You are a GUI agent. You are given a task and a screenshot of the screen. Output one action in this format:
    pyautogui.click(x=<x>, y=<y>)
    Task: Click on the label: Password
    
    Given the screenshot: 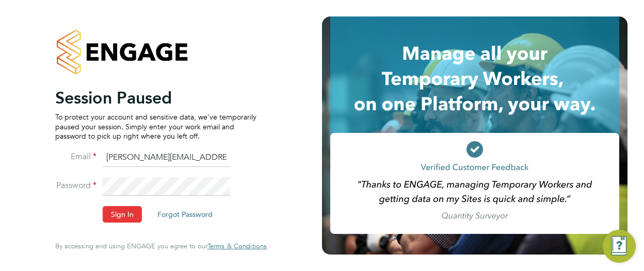 What is the action you would take?
    pyautogui.click(x=76, y=185)
    